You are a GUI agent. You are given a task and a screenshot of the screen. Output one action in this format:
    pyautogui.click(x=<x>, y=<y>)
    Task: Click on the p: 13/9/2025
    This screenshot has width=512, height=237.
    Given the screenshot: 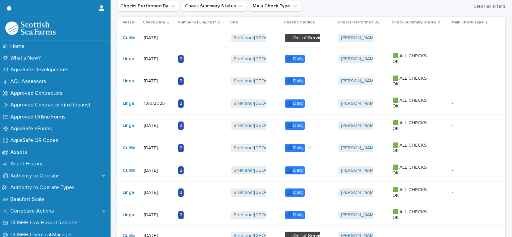 What is the action you would take?
    pyautogui.click(x=158, y=103)
    